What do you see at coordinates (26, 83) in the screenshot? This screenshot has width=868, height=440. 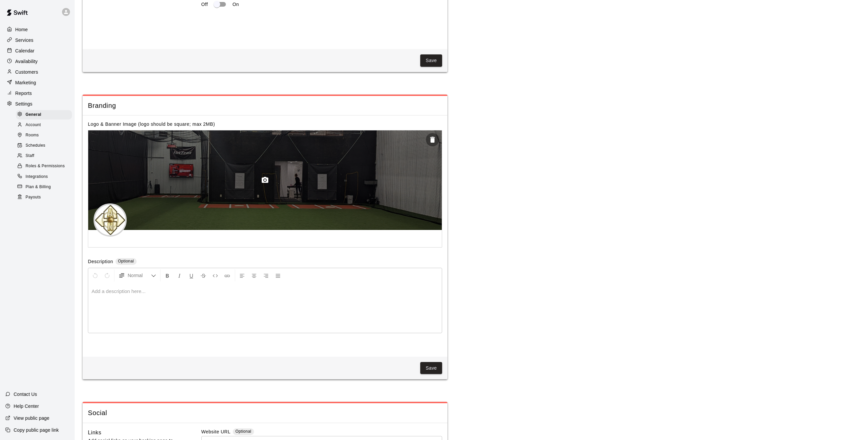 I see `p: Marketing` at bounding box center [26, 83].